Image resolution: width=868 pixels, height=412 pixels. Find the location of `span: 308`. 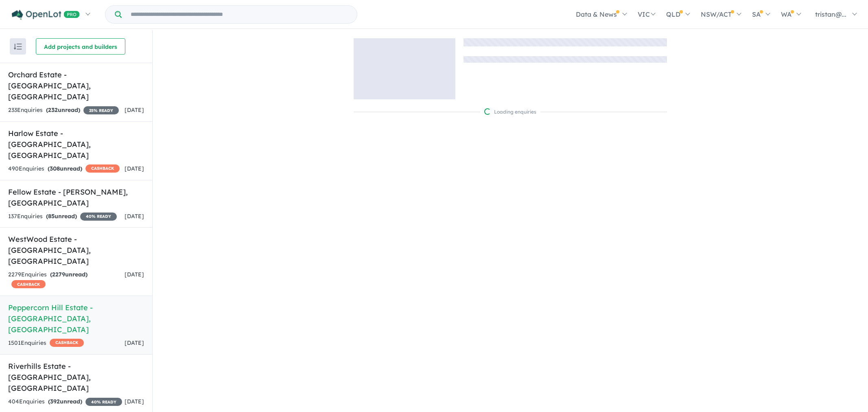

span: 308 is located at coordinates (54, 169).